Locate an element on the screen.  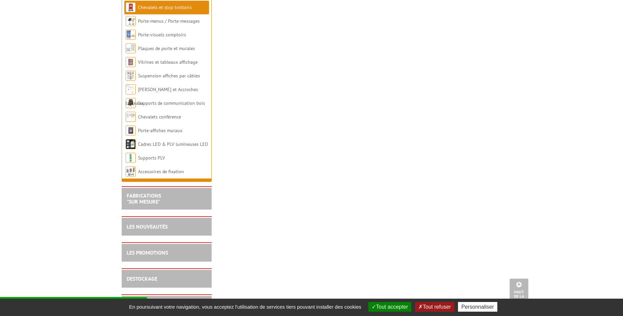
a: Suspension affiches par câbles is located at coordinates (169, 76).